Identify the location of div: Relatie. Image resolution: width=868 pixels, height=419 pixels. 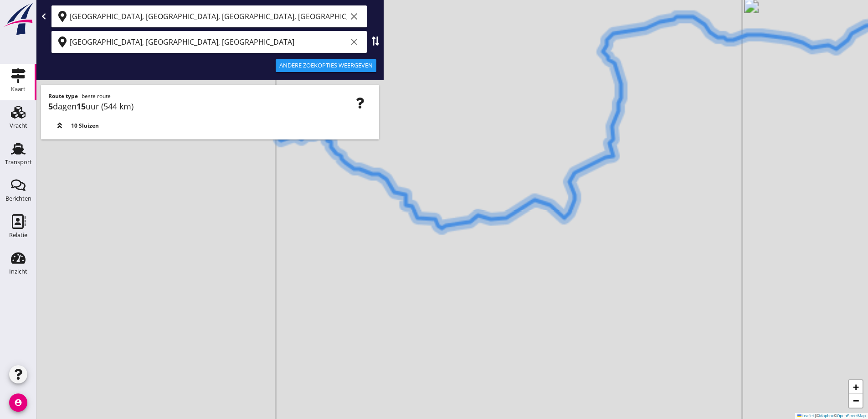
(18, 235).